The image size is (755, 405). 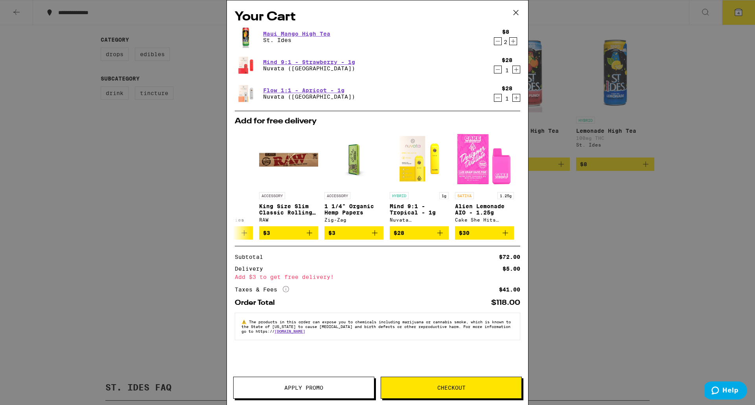 What do you see at coordinates (510, 290) in the screenshot?
I see `div: $41.00` at bounding box center [510, 290].